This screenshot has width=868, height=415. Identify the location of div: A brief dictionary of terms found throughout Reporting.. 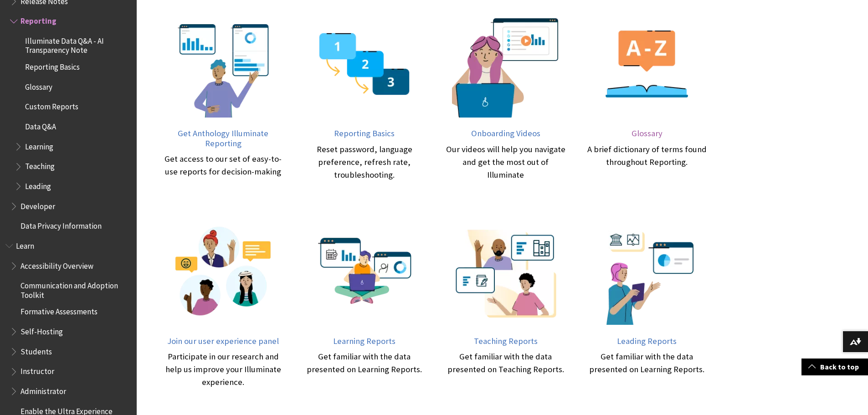
(647, 156).